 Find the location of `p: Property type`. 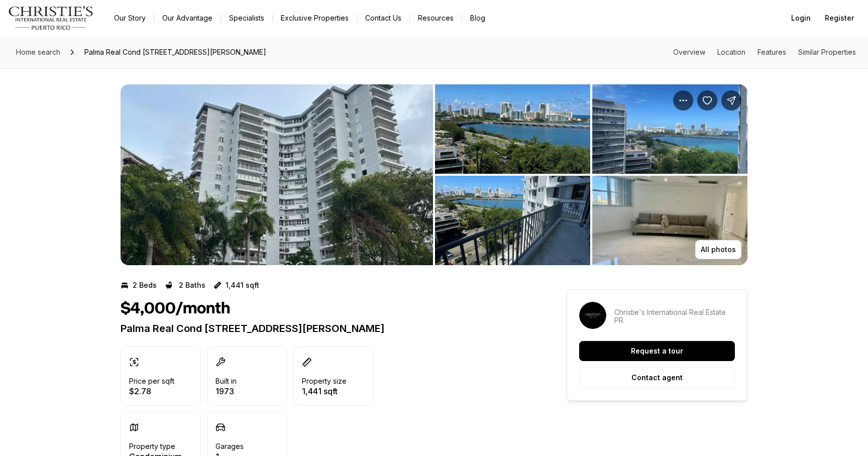

p: Property type is located at coordinates (152, 446).